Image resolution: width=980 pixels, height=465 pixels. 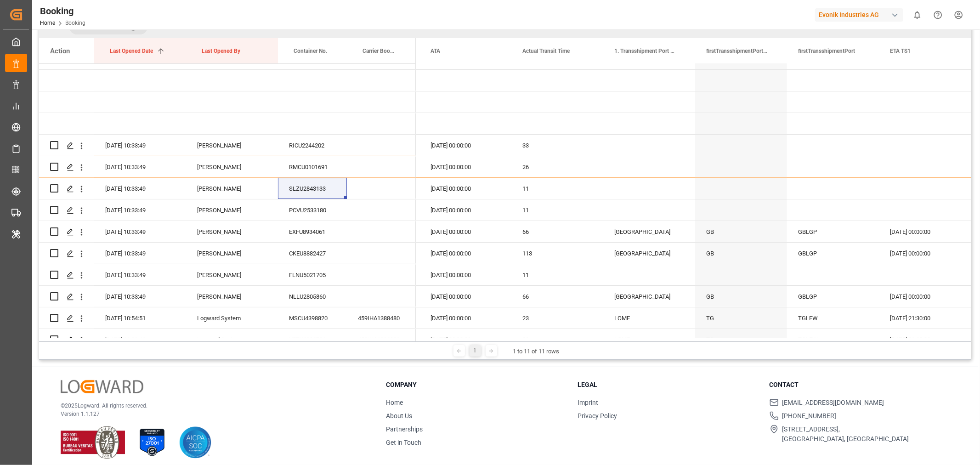 What do you see at coordinates (917, 15) in the screenshot?
I see `button: show 0 new notifications` at bounding box center [917, 15].